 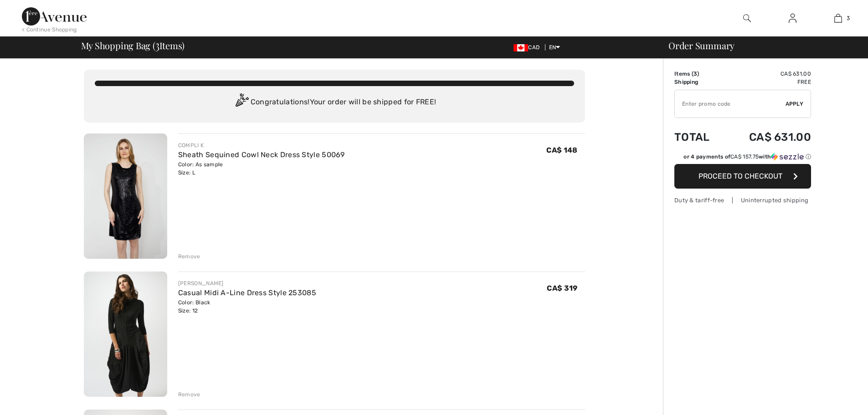 What do you see at coordinates (699, 137) in the screenshot?
I see `td: Total` at bounding box center [699, 137].